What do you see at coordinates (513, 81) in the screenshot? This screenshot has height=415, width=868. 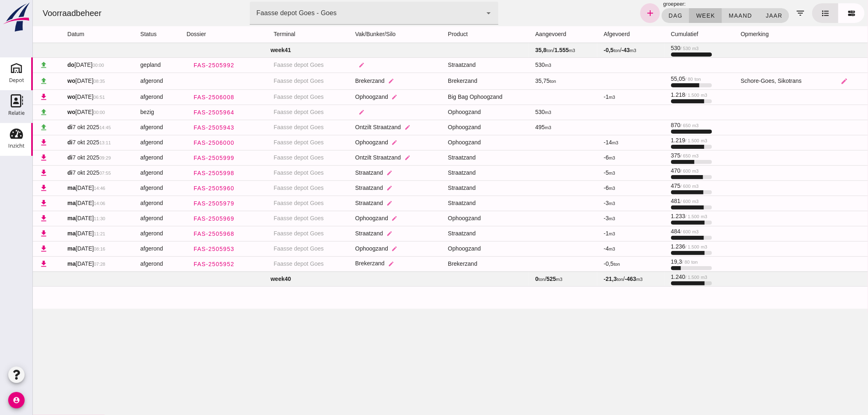 I see `span: 35,75` at bounding box center [513, 81].